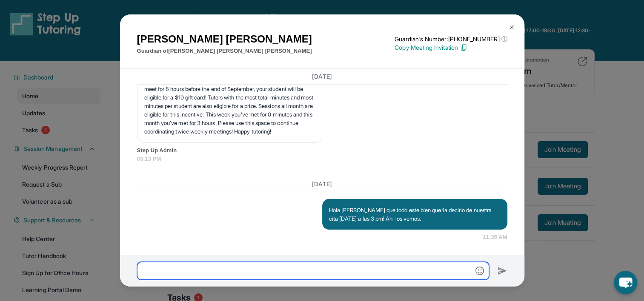  Describe the element at coordinates (502, 271) in the screenshot. I see `img: Send icon` at that location.